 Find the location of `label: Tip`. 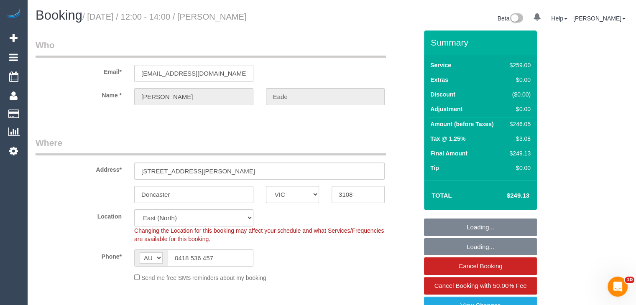

label: Tip is located at coordinates (435, 168).